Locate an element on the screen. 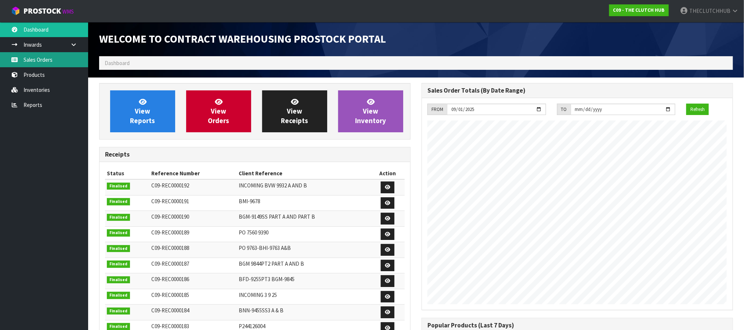  th: Status is located at coordinates (127, 173).